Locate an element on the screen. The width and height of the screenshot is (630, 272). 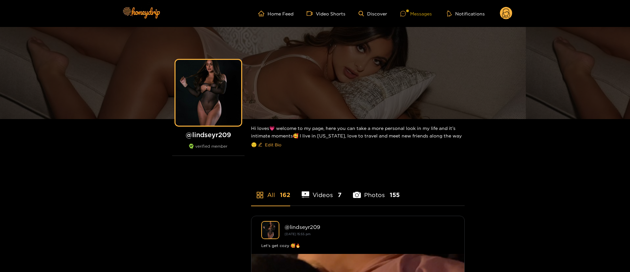
span: 7 is located at coordinates (340, 195).